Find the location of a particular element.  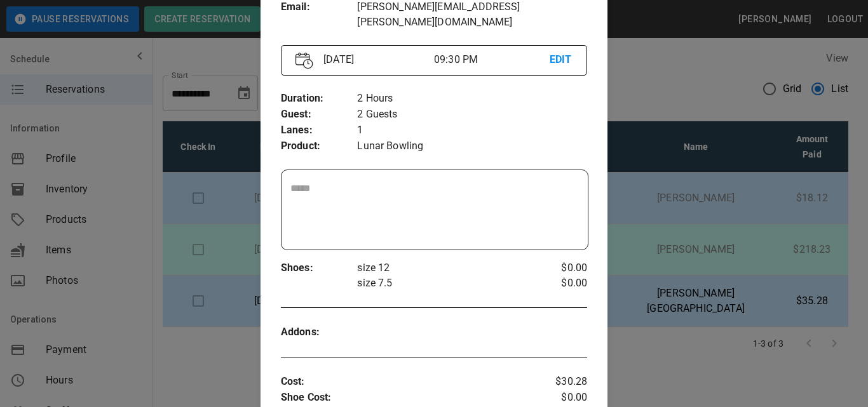

p: 2 Guests is located at coordinates (472, 114).